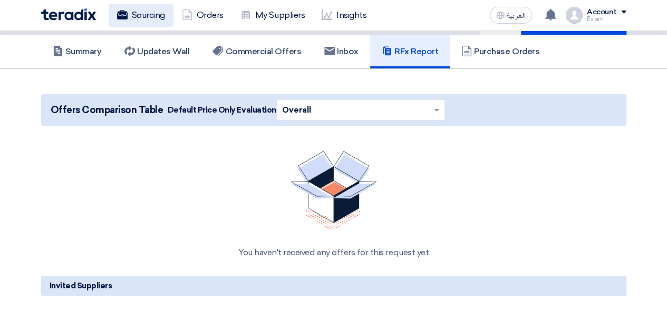 The image size is (667, 312). Describe the element at coordinates (68, 14) in the screenshot. I see `img: Teradix logo` at that location.